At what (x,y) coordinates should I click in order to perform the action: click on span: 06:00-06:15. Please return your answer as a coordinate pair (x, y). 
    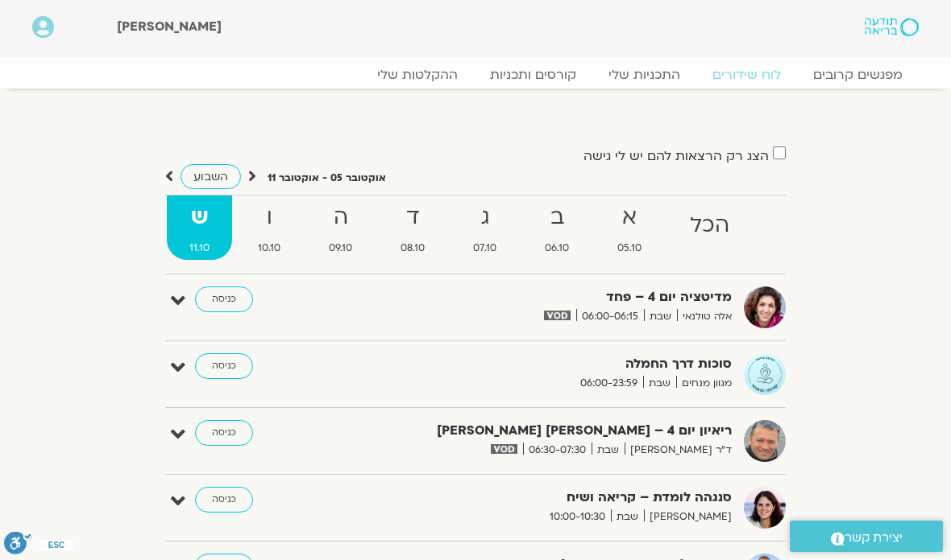
    Looking at the image, I should click on (610, 316).